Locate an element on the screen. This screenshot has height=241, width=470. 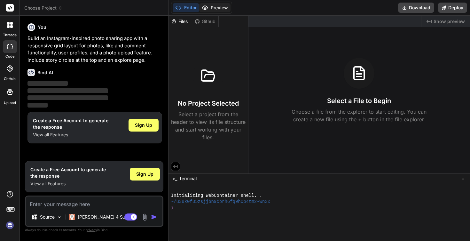
img: signin is located at coordinates (10, 225).